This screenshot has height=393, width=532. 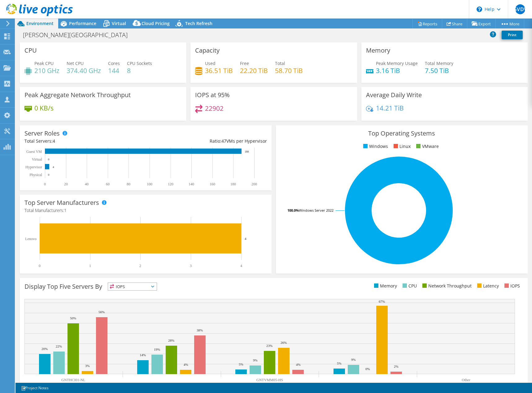 I want to click on span: Cores, so click(x=114, y=63).